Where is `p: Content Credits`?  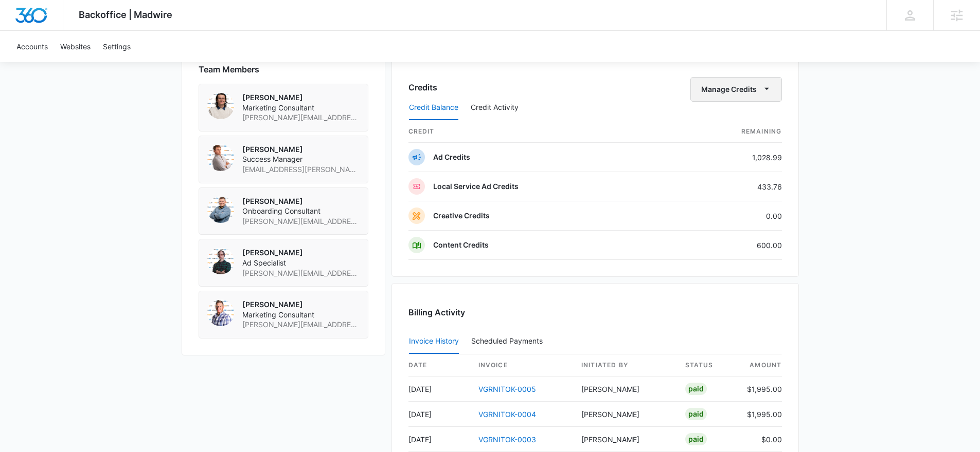
p: Content Credits is located at coordinates (461, 245).